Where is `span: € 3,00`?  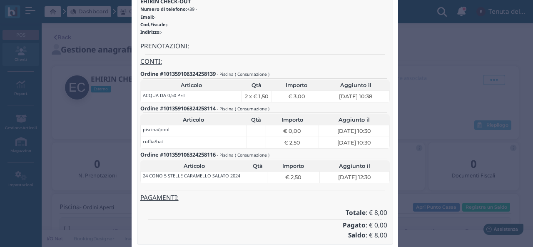
span: € 3,00 is located at coordinates (297, 96).